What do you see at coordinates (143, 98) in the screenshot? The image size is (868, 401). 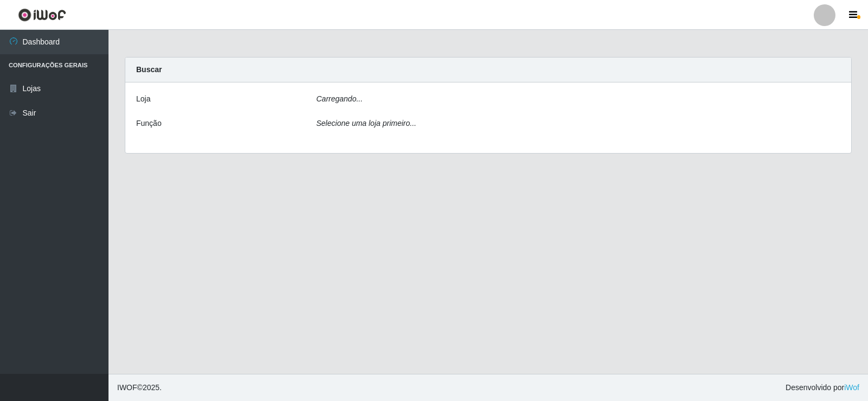 I see `label: Loja` at bounding box center [143, 98].